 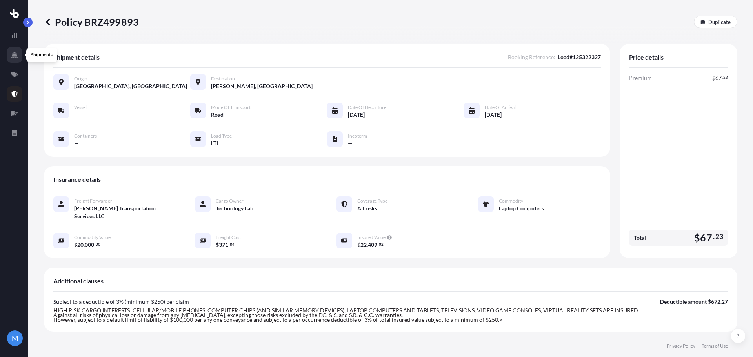 I want to click on p: Subject to a deductible of 3% (minimum $250) per claim, so click(x=121, y=302).